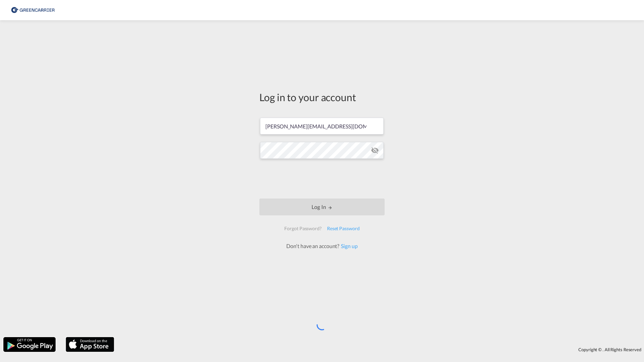 This screenshot has width=644, height=362. What do you see at coordinates (322, 246) in the screenshot?
I see `div: Don't have an account?` at bounding box center [322, 246].